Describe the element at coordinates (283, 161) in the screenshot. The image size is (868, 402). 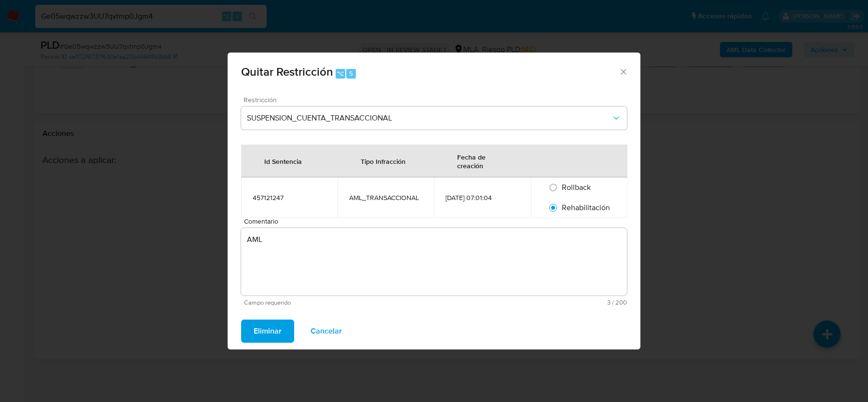
I see `div: Id Sentencia` at that location.